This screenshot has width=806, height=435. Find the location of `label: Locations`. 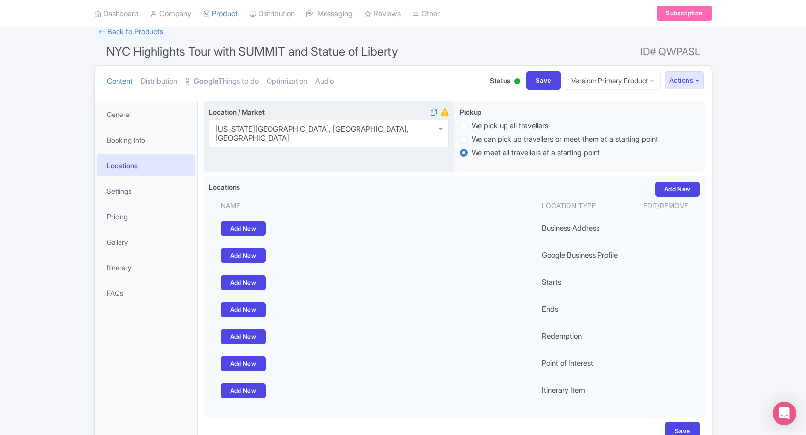

label: Locations is located at coordinates (224, 187).